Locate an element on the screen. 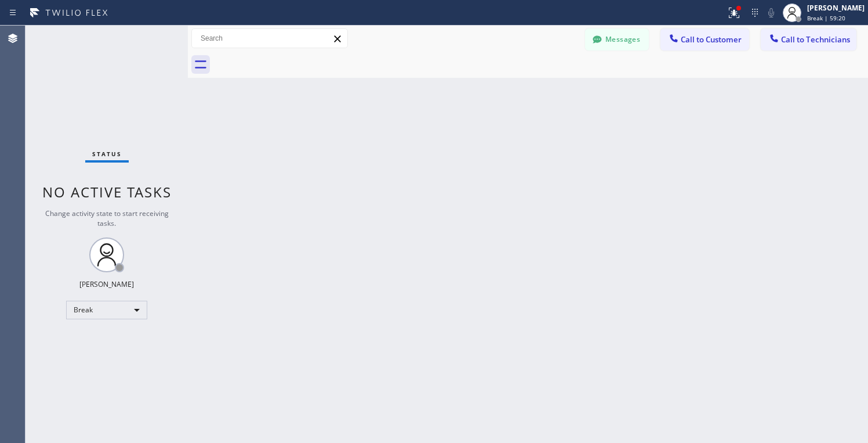  button: Messages is located at coordinates (617, 39).